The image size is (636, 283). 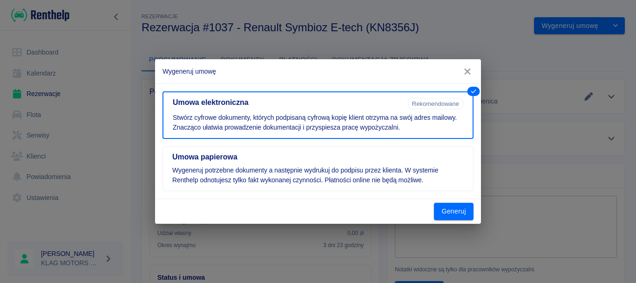 What do you see at coordinates (318, 71) in the screenshot?
I see `h2: Wygeneruj umowę` at bounding box center [318, 71].